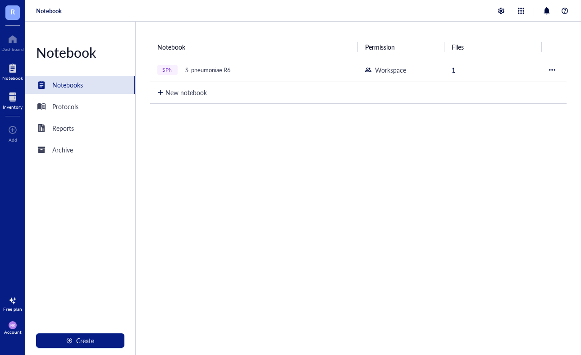 The height and width of the screenshot is (355, 581). I want to click on a: Protocols, so click(80, 106).